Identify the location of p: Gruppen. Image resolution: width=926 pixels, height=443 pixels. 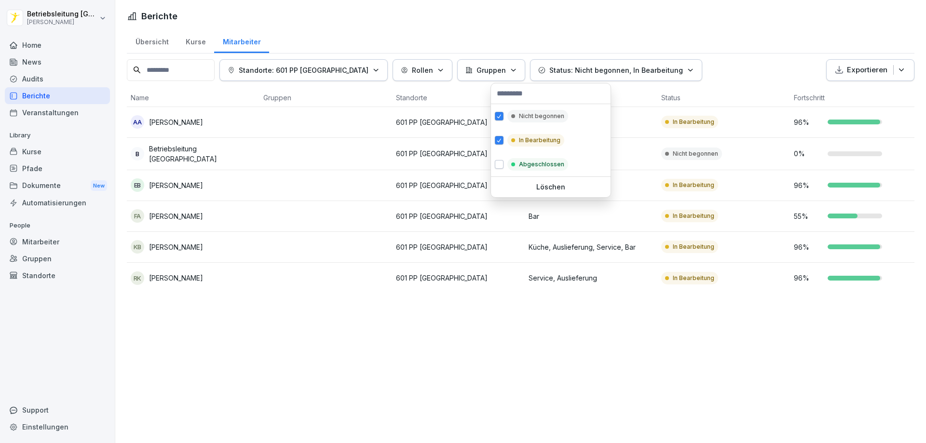
(491, 70).